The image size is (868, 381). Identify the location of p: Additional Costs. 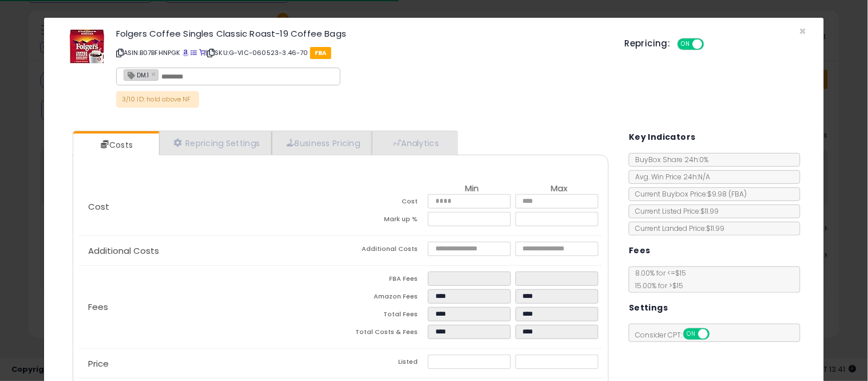
(210, 251).